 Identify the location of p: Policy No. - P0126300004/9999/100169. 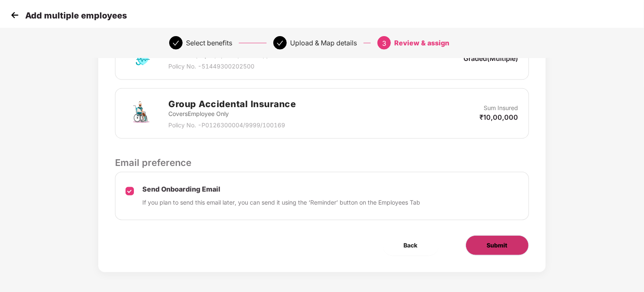
(232, 125).